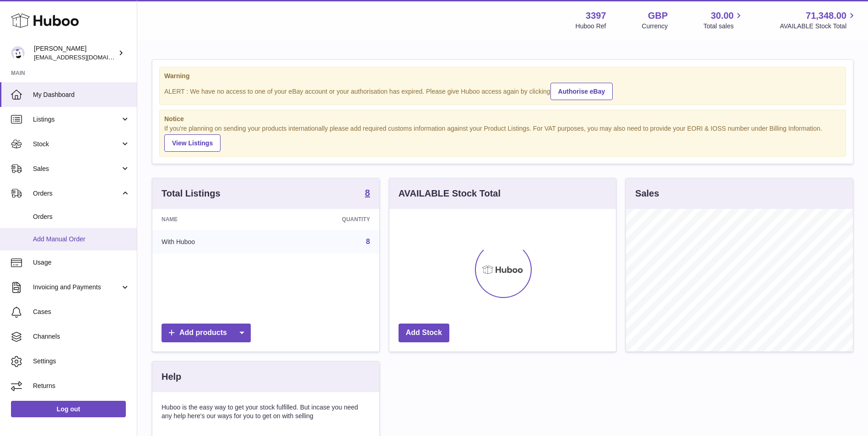 This screenshot has height=436, width=868. What do you see at coordinates (723, 26) in the screenshot?
I see `span: Total sales` at bounding box center [723, 26].